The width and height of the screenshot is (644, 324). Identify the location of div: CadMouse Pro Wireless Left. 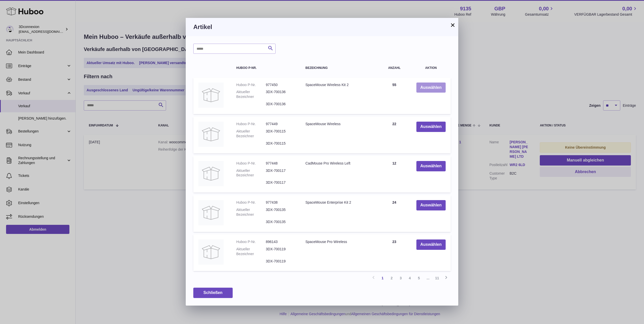
(338, 163).